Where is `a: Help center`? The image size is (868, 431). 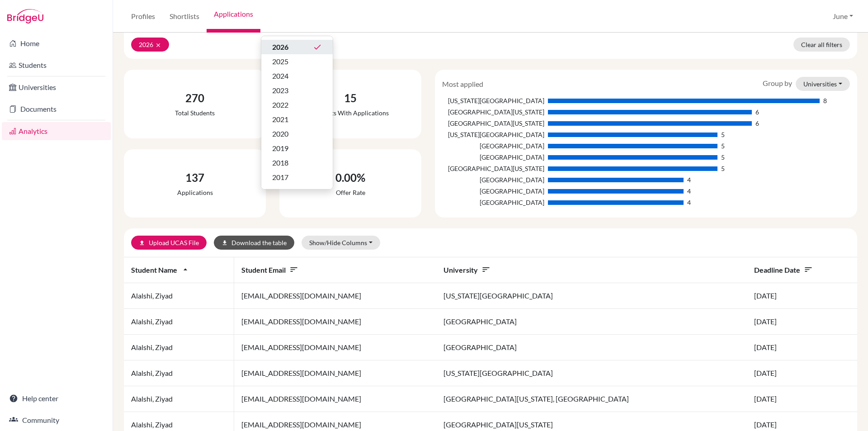
a: Help center is located at coordinates (56, 398).